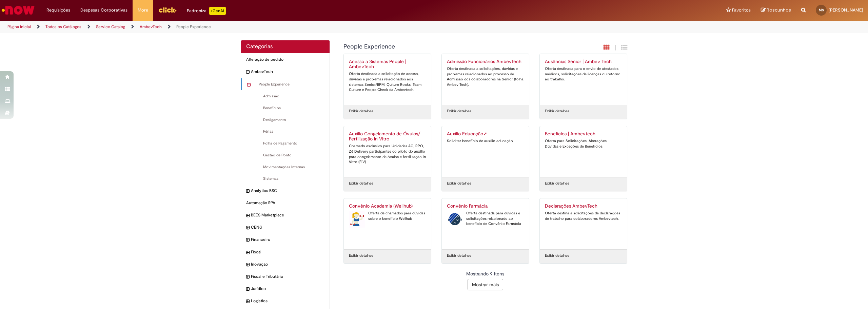  What do you see at coordinates (387, 224) in the screenshot?
I see `a: Convênio Academia (Wellhub) Convênio Academia (Wellhub) Oferta de chamados para dúvidas sobre o b...` at bounding box center [387, 224].